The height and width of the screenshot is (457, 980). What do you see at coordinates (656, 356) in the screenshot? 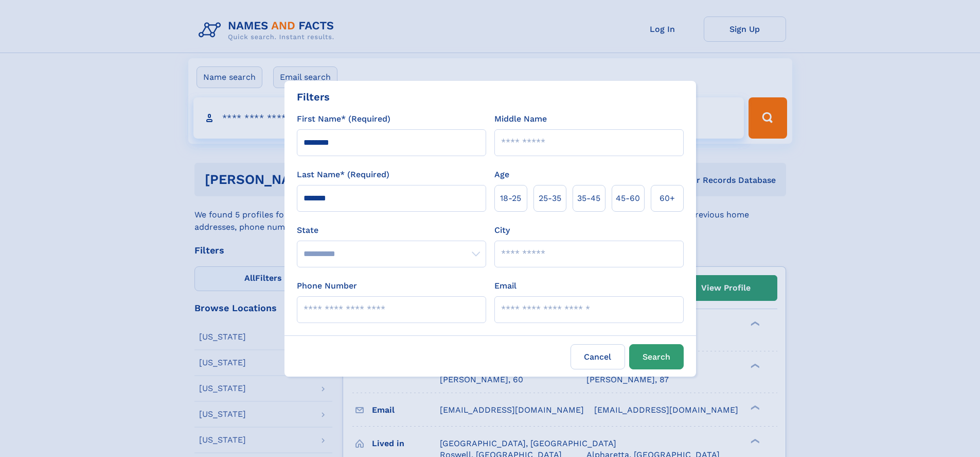
I see `button: Search` at bounding box center [656, 356].